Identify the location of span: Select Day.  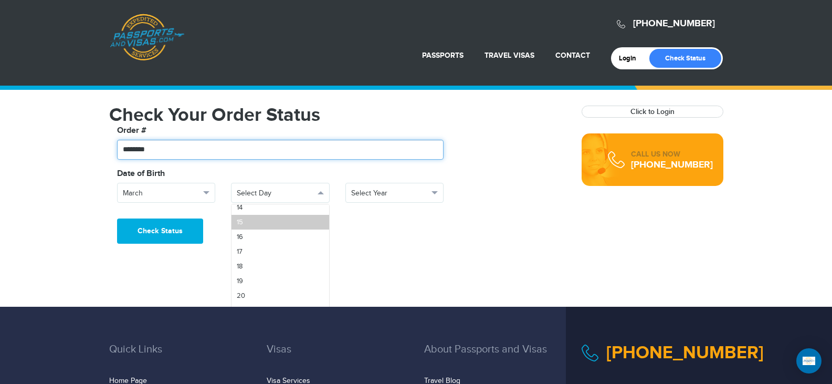
(276, 193).